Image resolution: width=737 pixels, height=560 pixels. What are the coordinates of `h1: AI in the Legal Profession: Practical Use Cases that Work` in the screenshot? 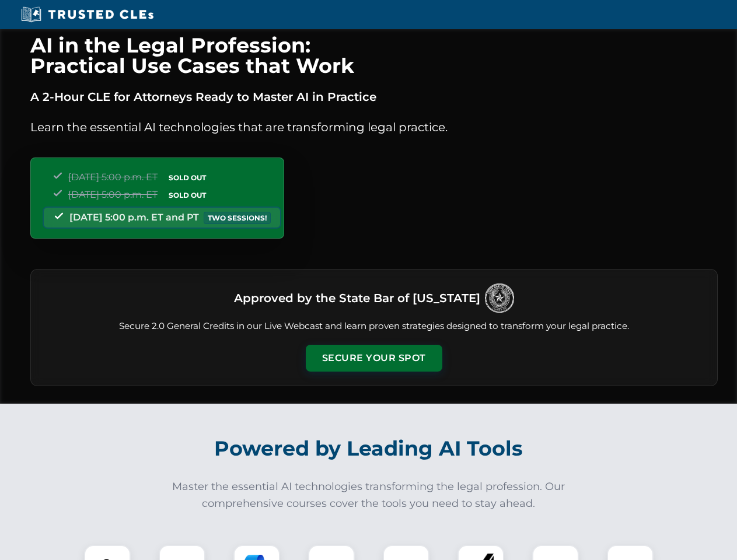 It's located at (373, 55).